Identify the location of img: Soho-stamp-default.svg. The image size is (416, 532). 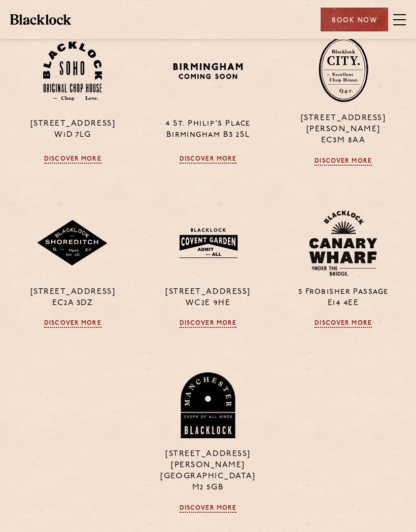
(72, 71).